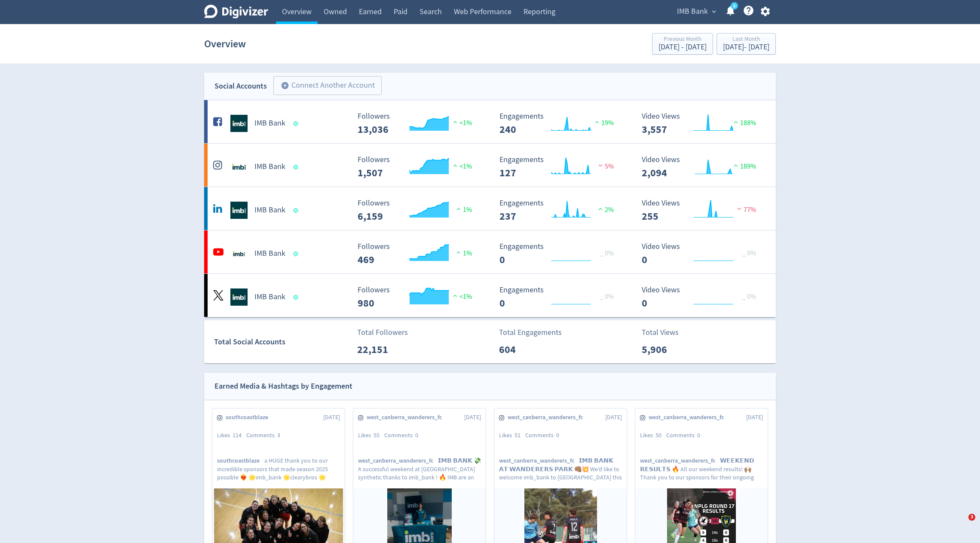 The height and width of the screenshot is (543, 980). What do you see at coordinates (282, 342) in the screenshot?
I see `div: Total Social Accounts` at bounding box center [282, 342].